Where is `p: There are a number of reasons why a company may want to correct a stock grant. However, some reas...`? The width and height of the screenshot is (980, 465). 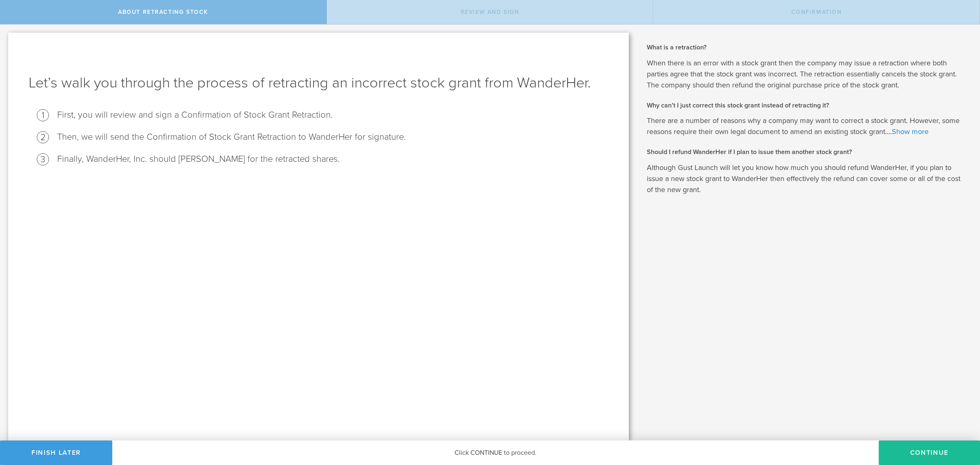
p: There are a number of reasons why a company may want to correct a stock grant. However, some reas... is located at coordinates (808, 127).